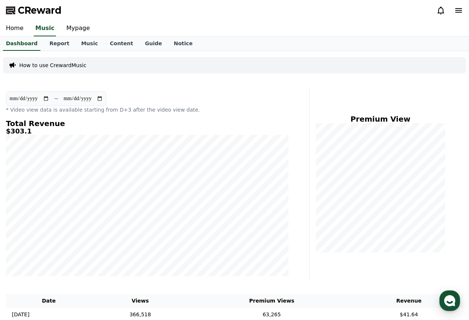 Image resolution: width=469 pixels, height=320 pixels. I want to click on a: Dashboard, so click(21, 44).